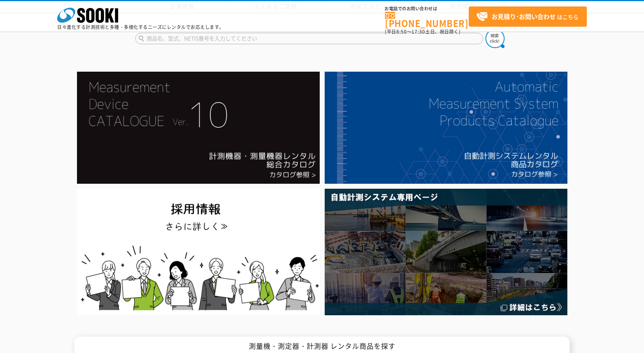 This screenshot has height=353, width=644. What do you see at coordinates (198, 128) in the screenshot?
I see `img: Catalog Ver10` at bounding box center [198, 128].